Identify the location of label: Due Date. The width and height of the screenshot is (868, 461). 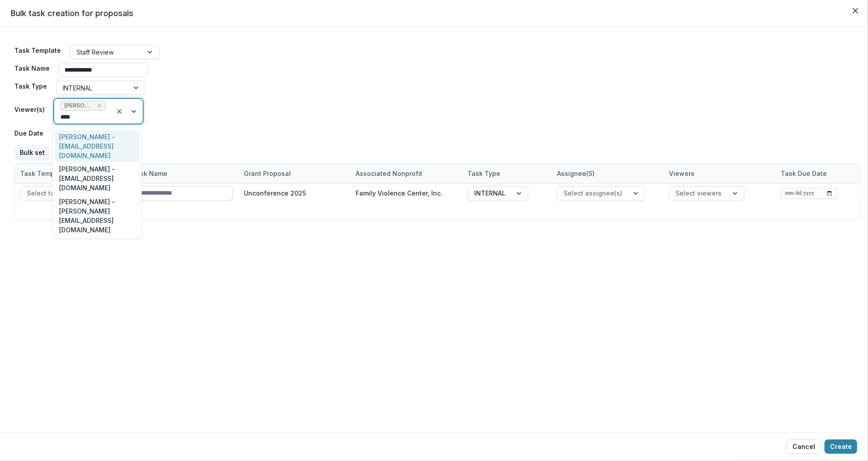
(29, 133).